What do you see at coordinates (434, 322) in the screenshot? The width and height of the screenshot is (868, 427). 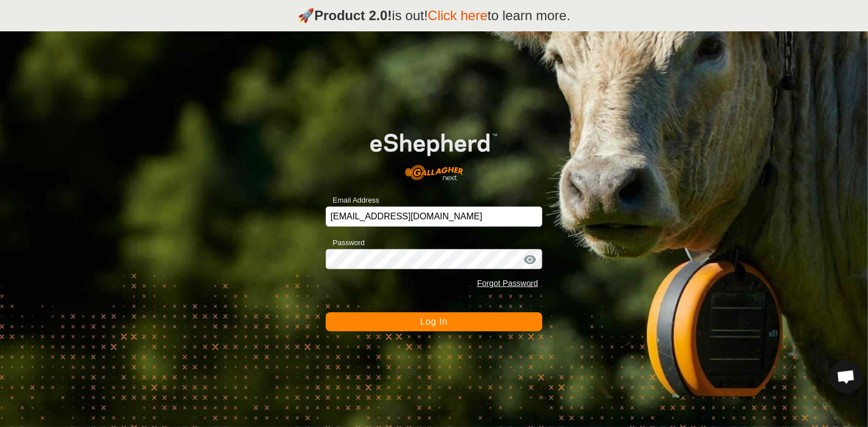 I see `button: Log In` at bounding box center [434, 322].